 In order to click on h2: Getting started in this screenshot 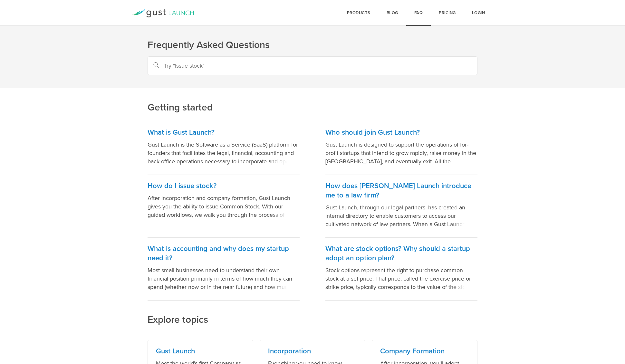, I will do `click(313, 85)`.